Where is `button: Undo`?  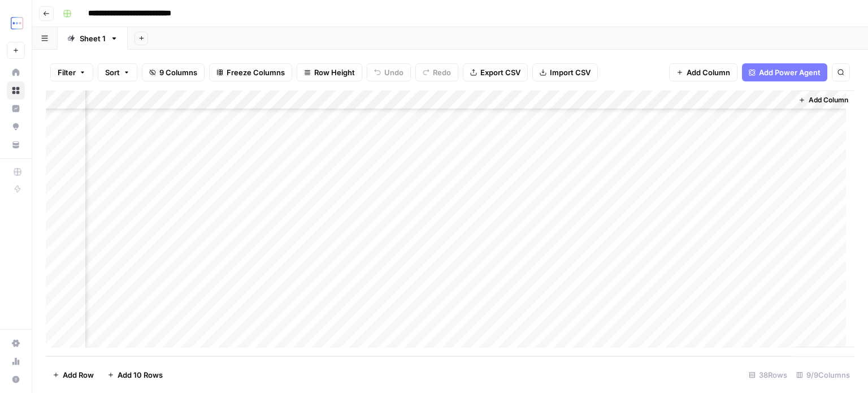 button: Undo is located at coordinates (389, 72).